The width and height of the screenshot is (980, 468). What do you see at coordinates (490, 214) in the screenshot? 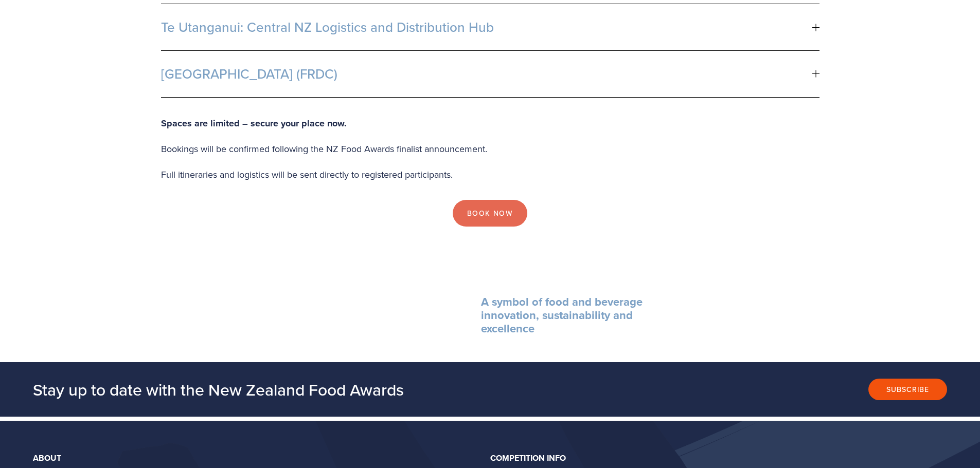
I see `a: Book Now` at bounding box center [490, 214].